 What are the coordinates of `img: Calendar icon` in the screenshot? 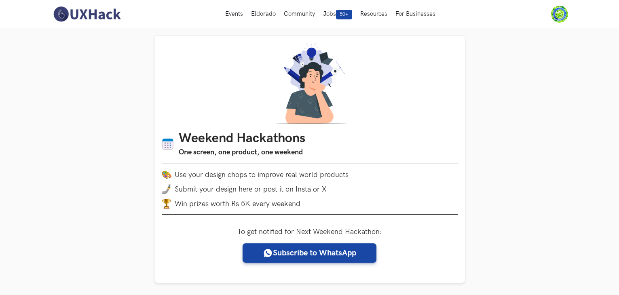 It's located at (168, 144).